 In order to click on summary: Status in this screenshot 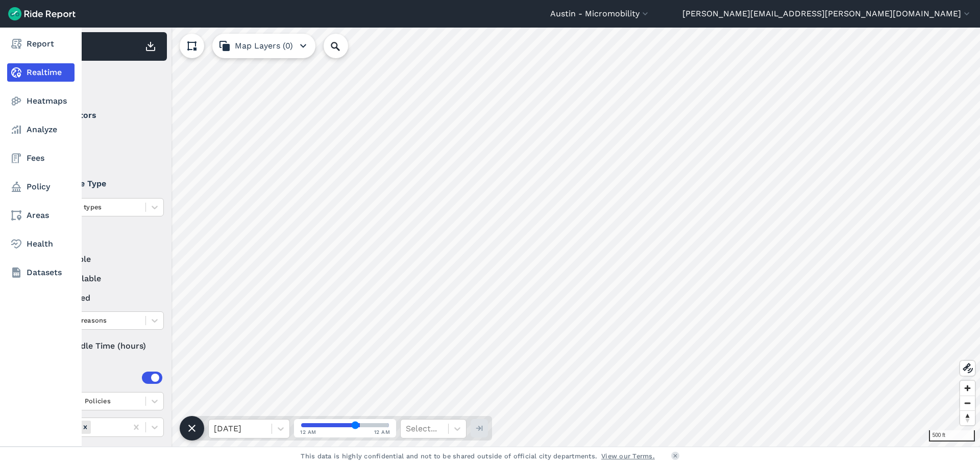, I will do `click(102, 239)`.